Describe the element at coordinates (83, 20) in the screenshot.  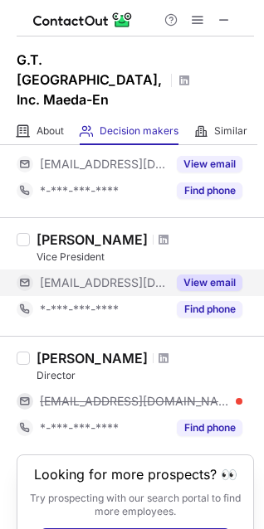
I see `img: ContactOut v5.3.10` at that location.